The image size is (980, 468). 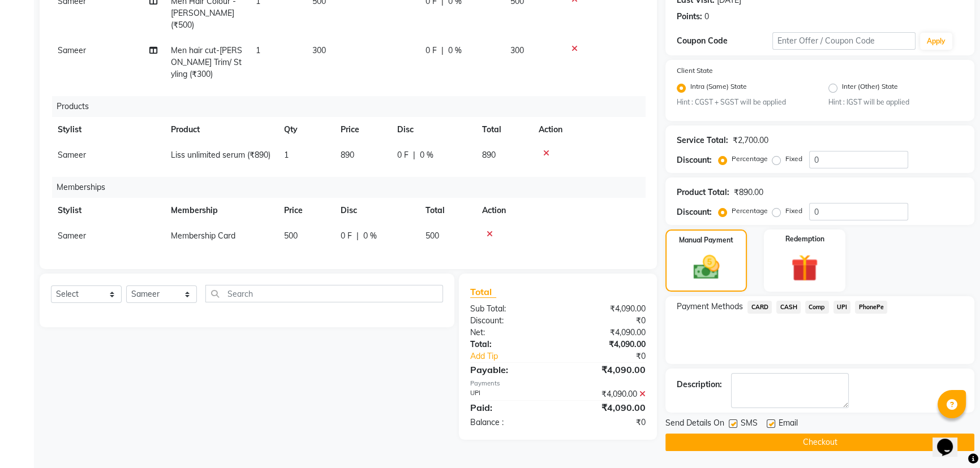 What do you see at coordinates (871, 307) in the screenshot?
I see `span: PhonePe` at bounding box center [871, 307].